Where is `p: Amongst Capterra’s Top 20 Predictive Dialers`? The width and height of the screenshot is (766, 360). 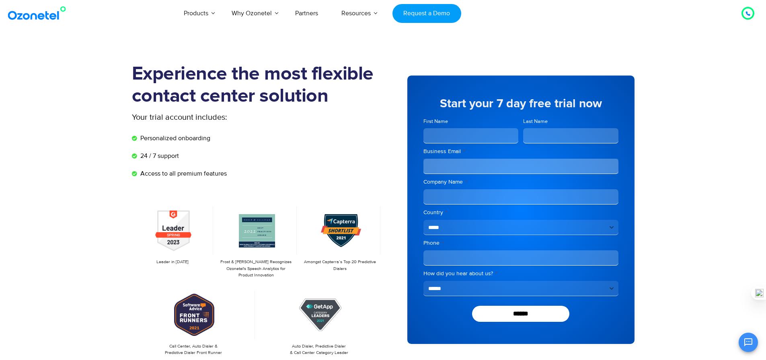 p: Amongst Capterra’s Top 20 Predictive Dialers is located at coordinates (340, 265).